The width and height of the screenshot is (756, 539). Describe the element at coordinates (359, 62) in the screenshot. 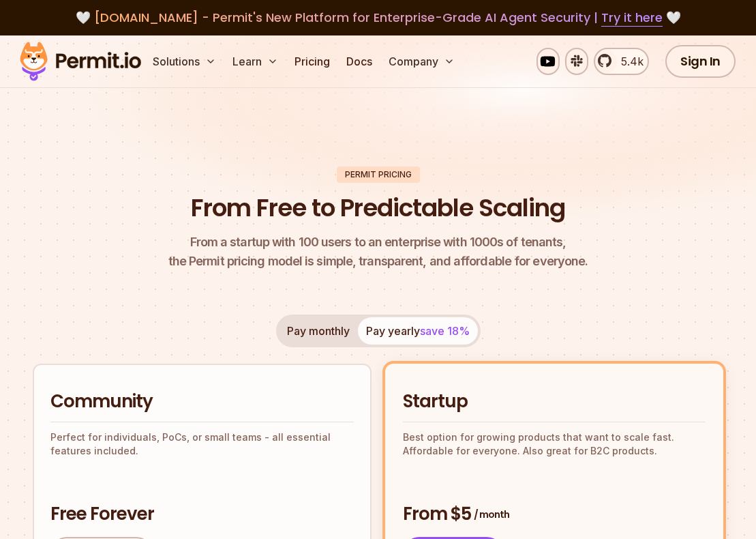

I see `a: Docs` at that location.